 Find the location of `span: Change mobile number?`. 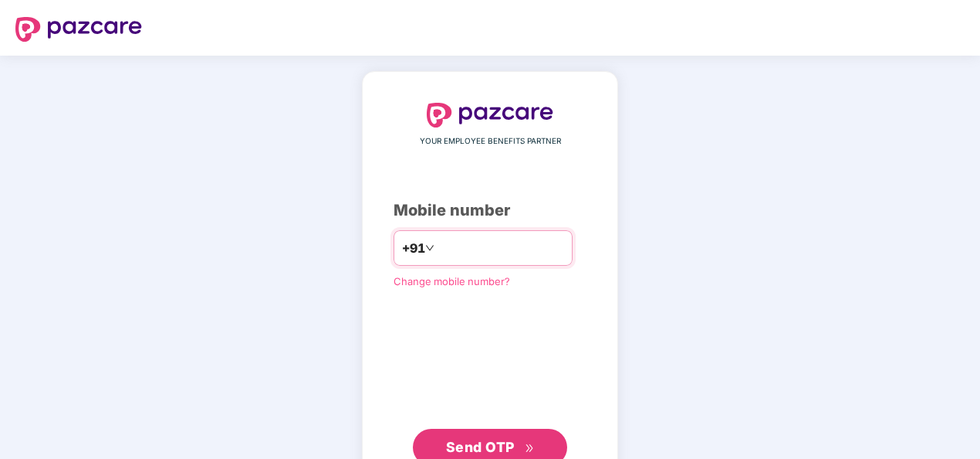

span: Change mobile number? is located at coordinates (452, 281).